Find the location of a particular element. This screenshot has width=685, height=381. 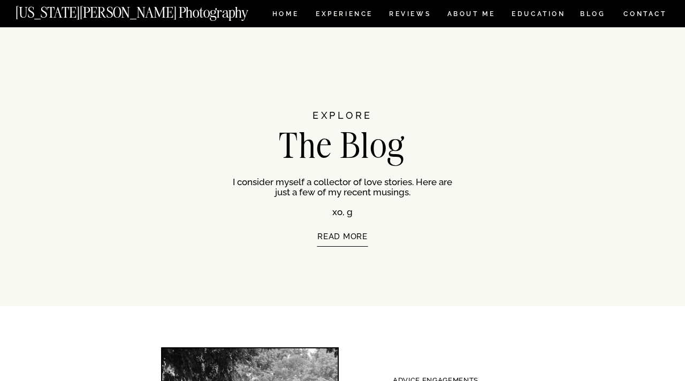

nav: EDUCATION is located at coordinates (539, 15).